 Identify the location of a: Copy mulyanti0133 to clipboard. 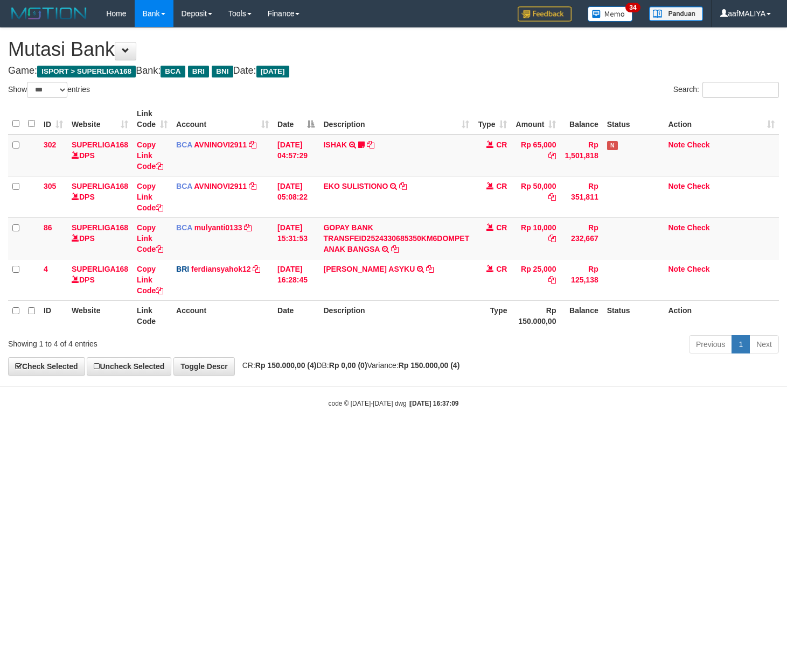
(248, 227).